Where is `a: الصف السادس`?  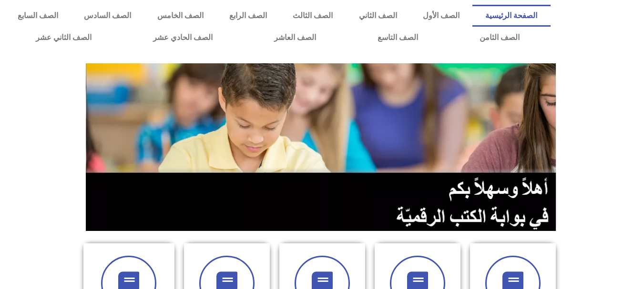
a: الصف السادس is located at coordinates (107, 15).